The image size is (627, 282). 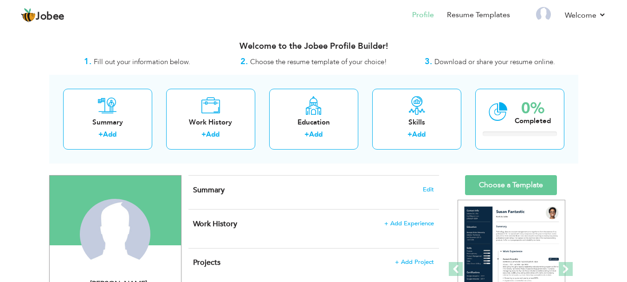 I want to click on div: Work History, so click(x=211, y=122).